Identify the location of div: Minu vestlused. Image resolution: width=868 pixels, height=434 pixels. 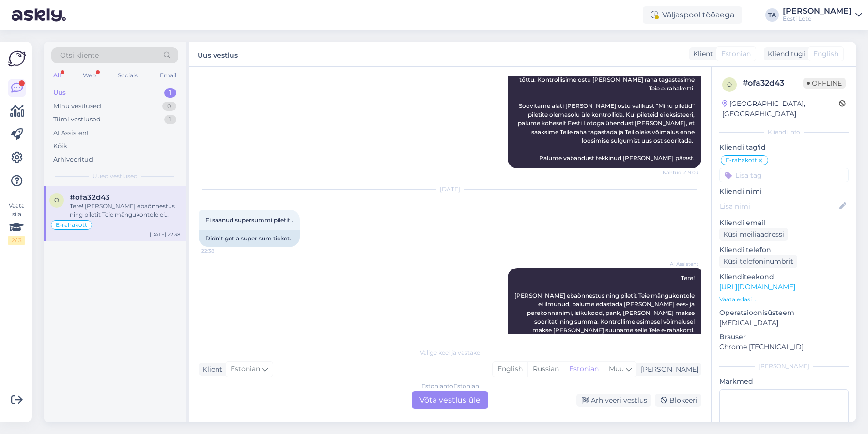
(77, 106).